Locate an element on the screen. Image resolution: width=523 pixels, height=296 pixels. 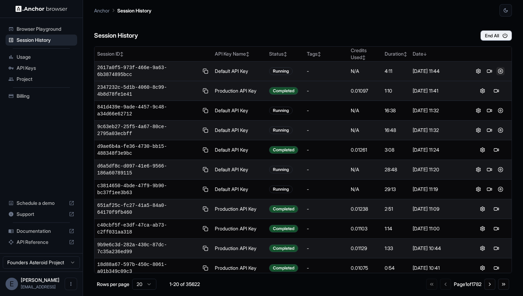
div: Page 1 of 1782 is located at coordinates (468, 285).